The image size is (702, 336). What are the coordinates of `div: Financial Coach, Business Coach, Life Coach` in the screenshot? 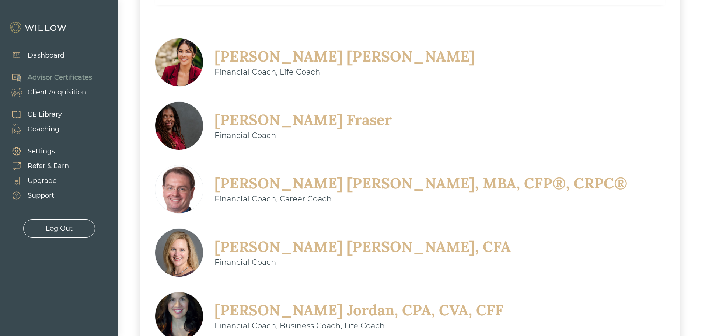 It's located at (359, 325).